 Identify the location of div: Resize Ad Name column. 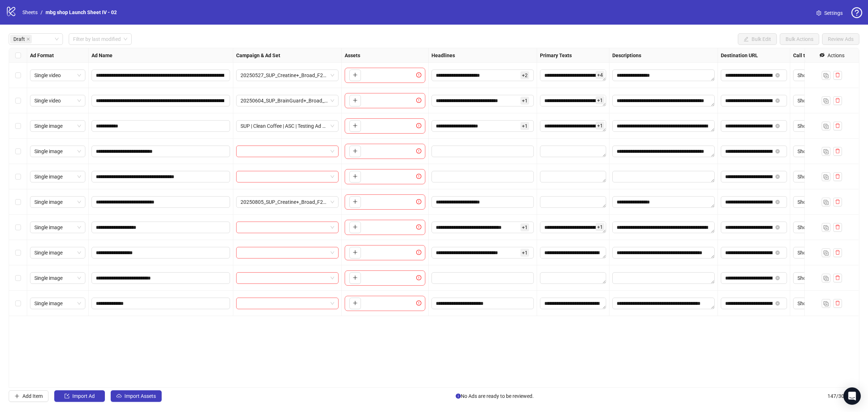
(232, 55).